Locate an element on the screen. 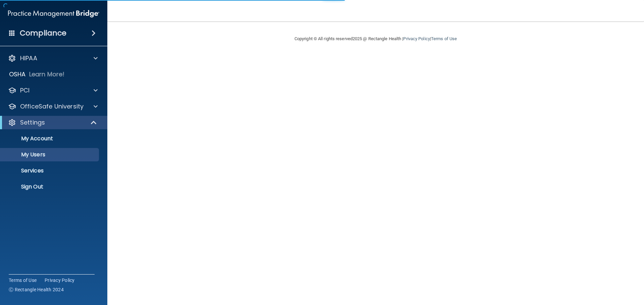 This screenshot has width=644, height=305. p: Services is located at coordinates (50, 171).